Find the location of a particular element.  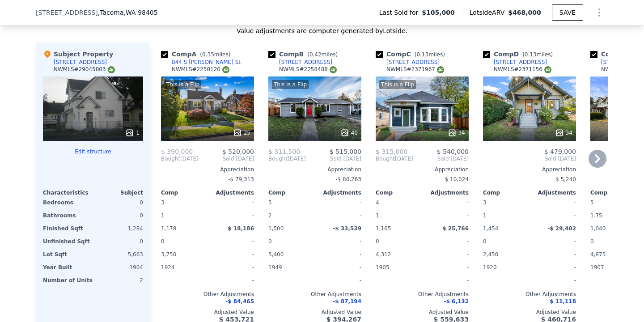

span: 5 is located at coordinates (270, 202).